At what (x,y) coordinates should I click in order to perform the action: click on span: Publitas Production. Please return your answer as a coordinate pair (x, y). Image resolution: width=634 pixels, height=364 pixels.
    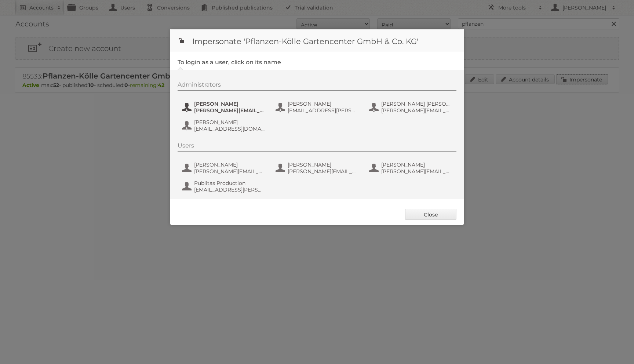
    Looking at the image, I should click on (229, 183).